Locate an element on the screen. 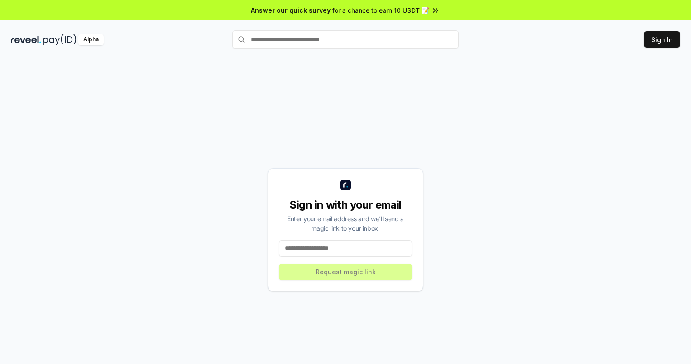  img: logo_small is located at coordinates (346, 185).